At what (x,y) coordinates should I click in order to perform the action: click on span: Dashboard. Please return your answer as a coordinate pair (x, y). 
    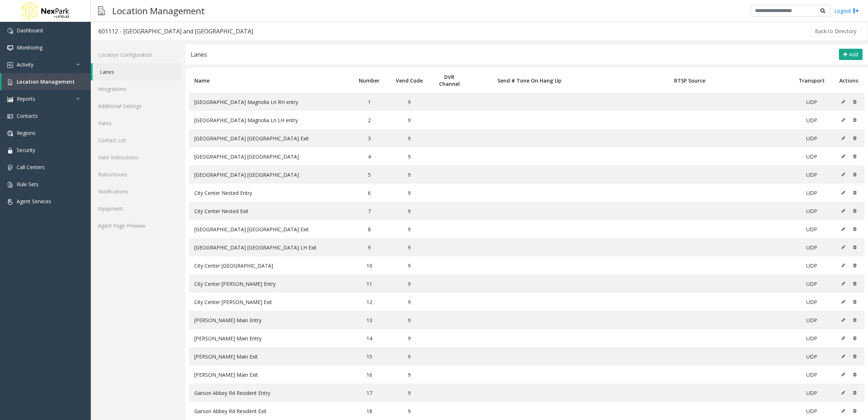
    Looking at the image, I should click on (30, 30).